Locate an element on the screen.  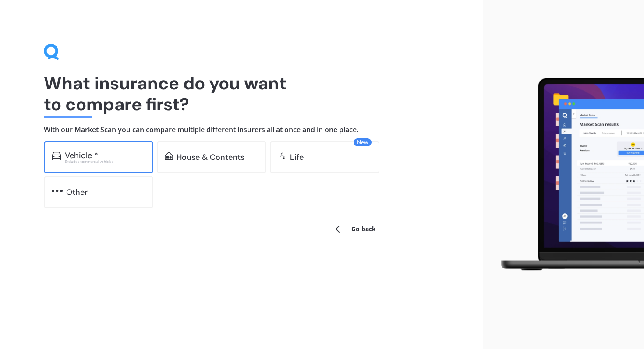
h1: What insurance do you want to compare first? is located at coordinates (241, 94).